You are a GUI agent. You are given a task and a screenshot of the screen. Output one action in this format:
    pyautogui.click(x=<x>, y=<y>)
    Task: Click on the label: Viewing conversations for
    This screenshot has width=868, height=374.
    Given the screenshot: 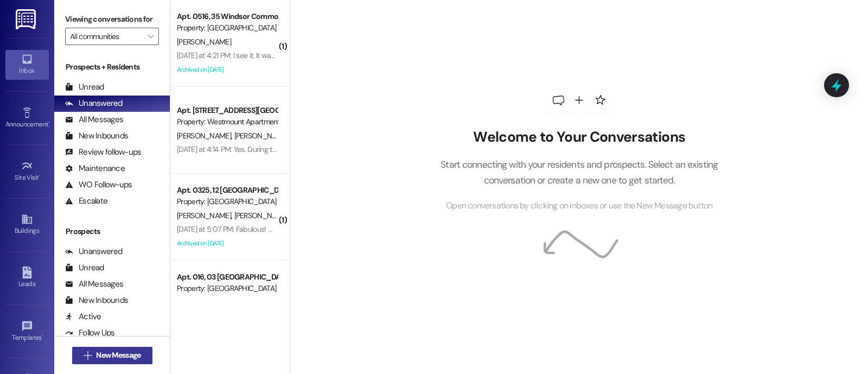 What is the action you would take?
    pyautogui.click(x=111, y=19)
    